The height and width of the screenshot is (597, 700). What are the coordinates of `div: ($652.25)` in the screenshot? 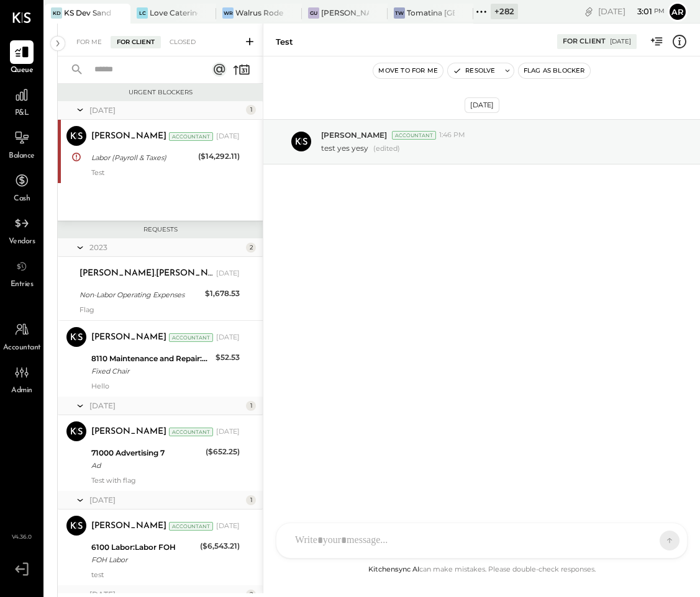 It's located at (222, 452).